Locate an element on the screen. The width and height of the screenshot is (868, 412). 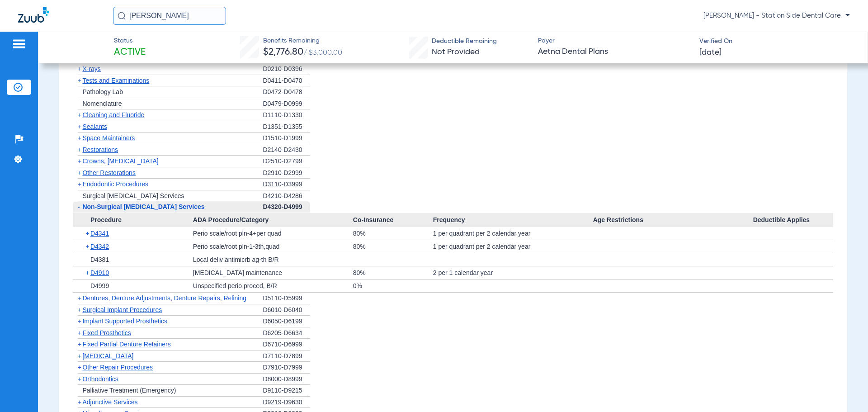
span: Active is located at coordinates (130, 52).